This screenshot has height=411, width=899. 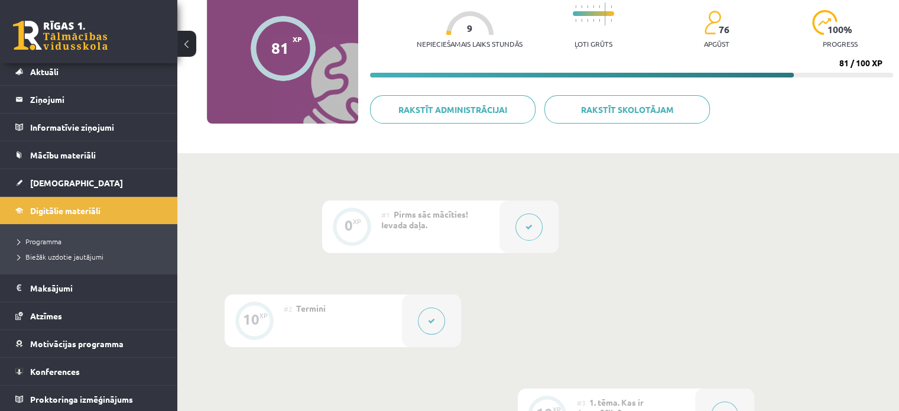 What do you see at coordinates (89, 210) in the screenshot?
I see `a: Digitālie materiāli` at bounding box center [89, 210].